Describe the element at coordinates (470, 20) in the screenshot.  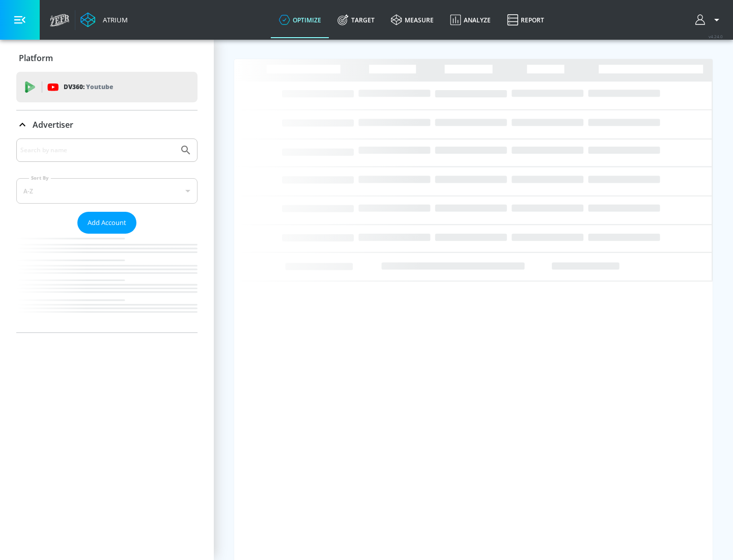
I see `a: Analyze` at that location.